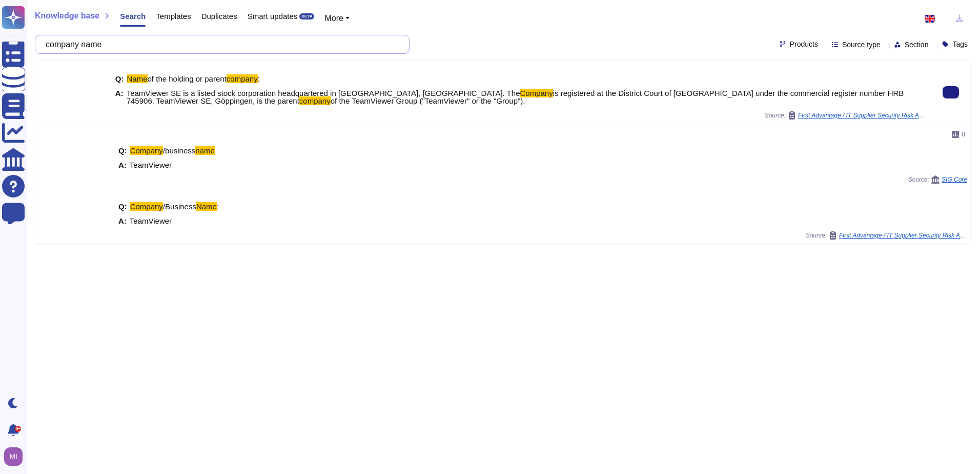 The width and height of the screenshot is (980, 474). I want to click on span: Smart updates, so click(272, 16).